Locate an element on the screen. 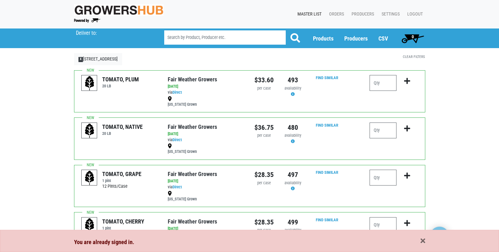 This screenshot has width=499, height=252. div: 480 is located at coordinates (292, 127).